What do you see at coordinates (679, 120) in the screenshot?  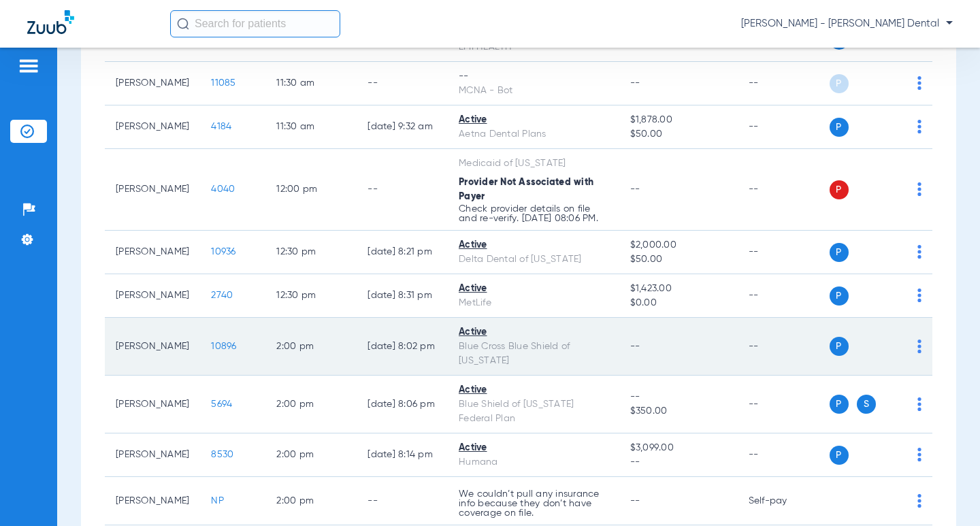 I see `span: $1,878.00` at bounding box center [679, 120].